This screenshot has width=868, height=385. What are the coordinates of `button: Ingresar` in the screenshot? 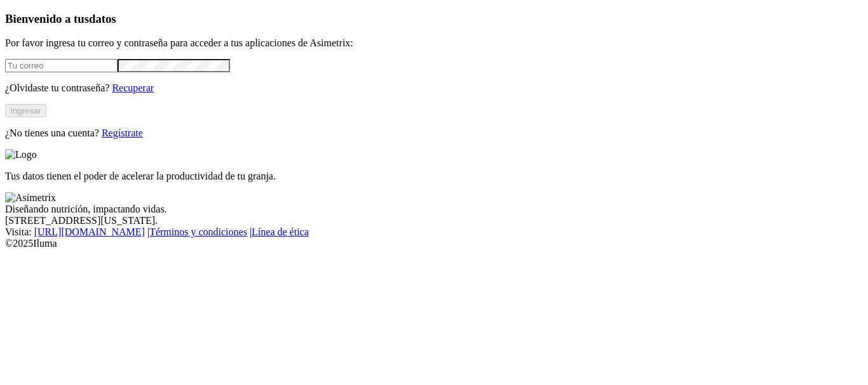 It's located at (26, 110).